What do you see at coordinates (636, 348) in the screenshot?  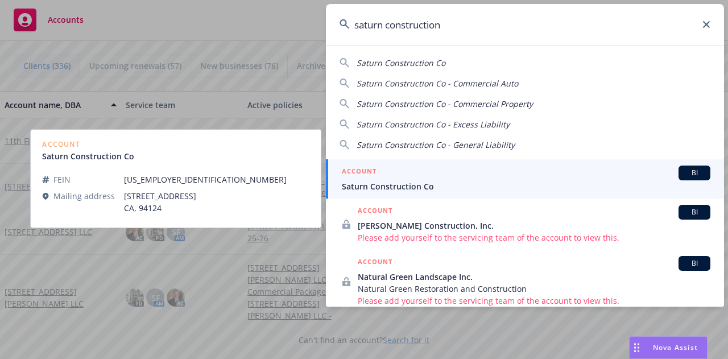 I see `div: Drag to move` at bounding box center [636, 348].